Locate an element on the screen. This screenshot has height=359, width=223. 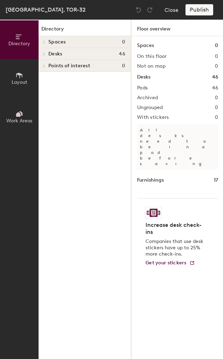
img: Sticker logo is located at coordinates (154, 213).